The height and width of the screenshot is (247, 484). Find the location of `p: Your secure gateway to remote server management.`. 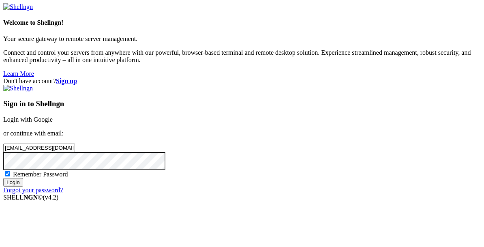

p: Your secure gateway to remote server management. is located at coordinates (242, 39).